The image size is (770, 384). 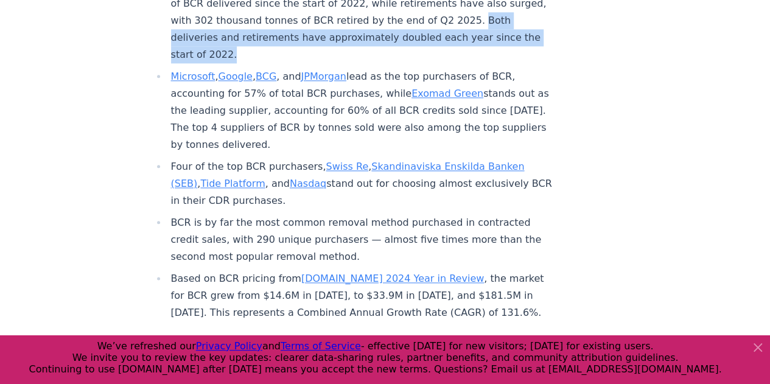 What do you see at coordinates (232, 183) in the screenshot?
I see `a: Tide Platform` at bounding box center [232, 183].